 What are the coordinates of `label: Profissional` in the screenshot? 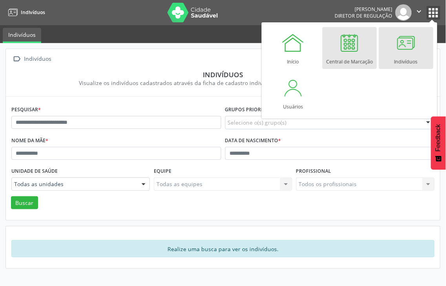 It's located at (314, 171).